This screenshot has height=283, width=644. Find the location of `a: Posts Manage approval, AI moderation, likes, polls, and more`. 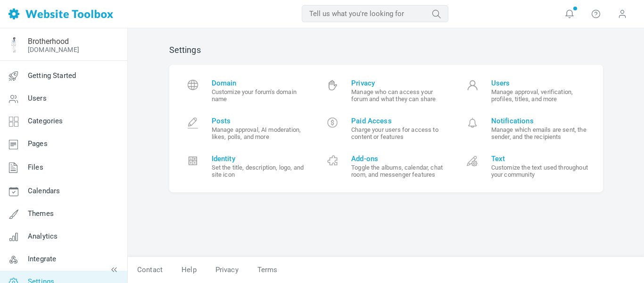

a: Posts Manage approval, AI moderation, likes, polls, and more is located at coordinates (246, 128).